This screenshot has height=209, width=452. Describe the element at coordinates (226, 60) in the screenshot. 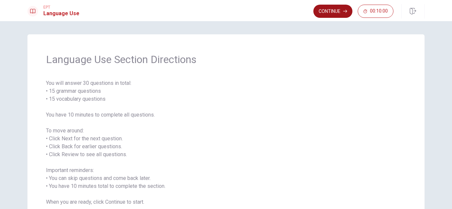

I see `span: Language Use Section Directions` at that location.